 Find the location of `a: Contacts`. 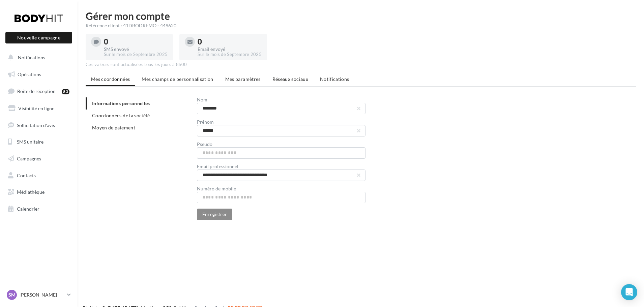

a: Contacts is located at coordinates (39, 176).